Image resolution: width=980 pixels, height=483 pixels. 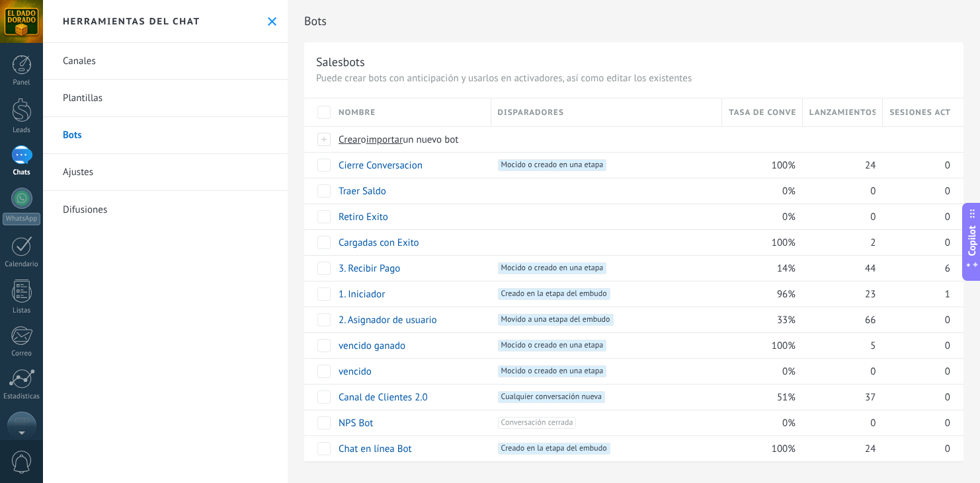 I want to click on a: 2. Asignador de usuario, so click(x=387, y=320).